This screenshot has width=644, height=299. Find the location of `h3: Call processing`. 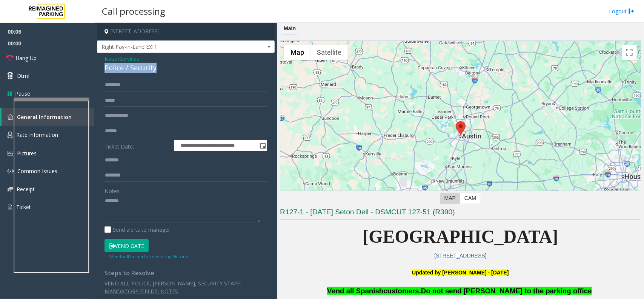

h3: Call processing is located at coordinates (133, 11).